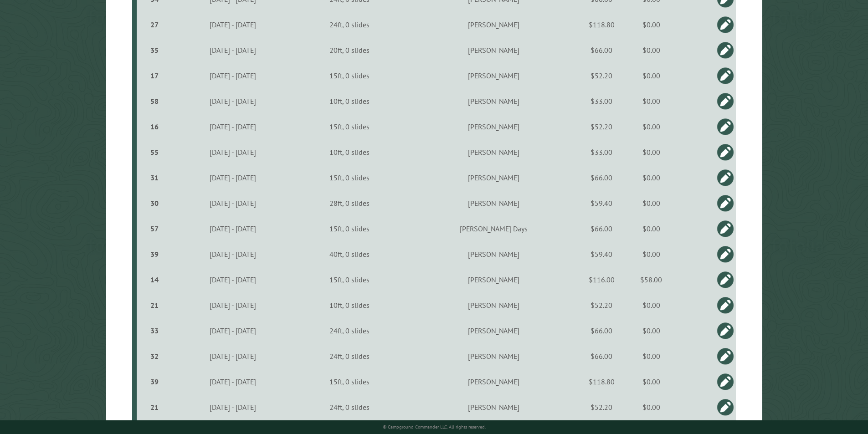  I want to click on div: 57, so click(155, 228).